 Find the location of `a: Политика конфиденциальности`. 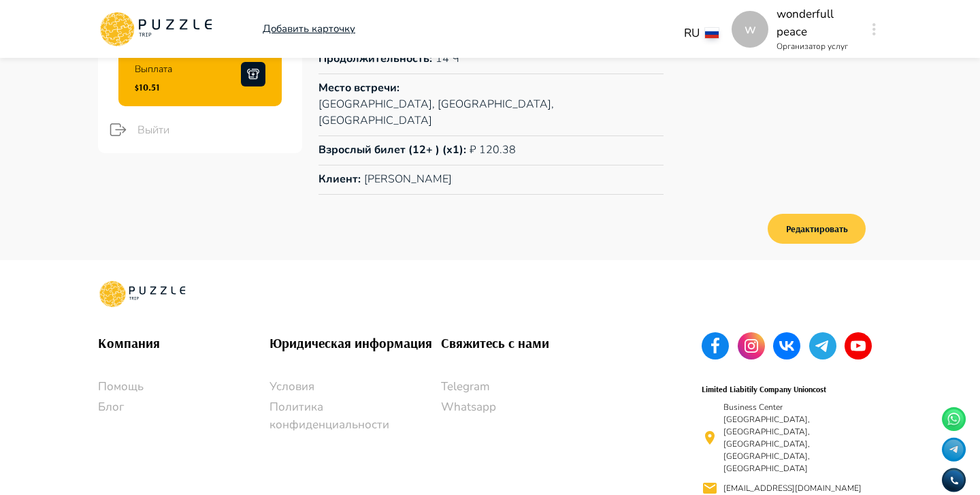

a: Политика конфиденциальности is located at coordinates (355, 415).